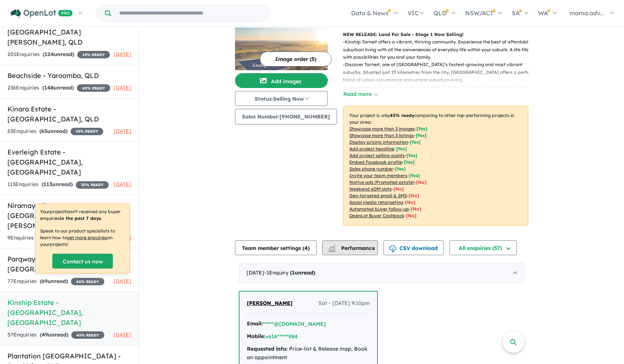 The width and height of the screenshot is (624, 364). What do you see at coordinates (378, 176) in the screenshot?
I see `u: Invite your team members` at bounding box center [378, 176].